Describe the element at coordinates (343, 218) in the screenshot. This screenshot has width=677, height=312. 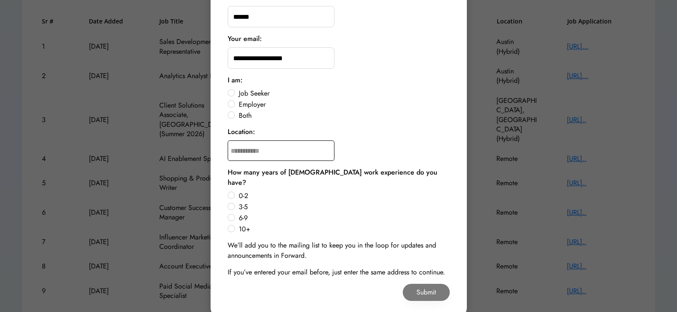
I see `label: 6-9` at that location.